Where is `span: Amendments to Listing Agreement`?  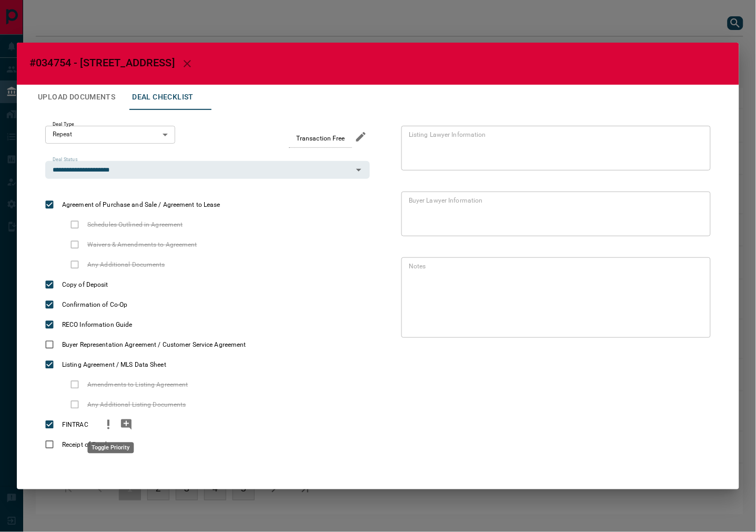 span: Amendments to Listing Agreement is located at coordinates (138, 384).